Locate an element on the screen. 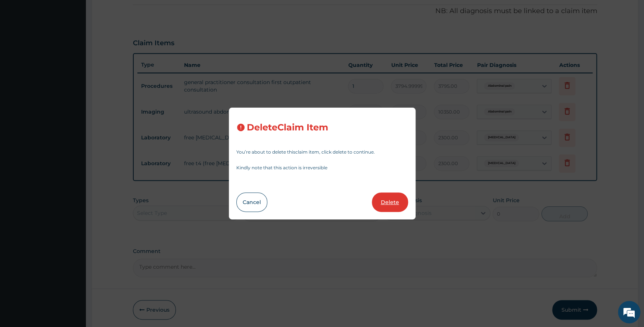 This screenshot has width=644, height=327. div: Minimize live chat window is located at coordinates (131, 12).